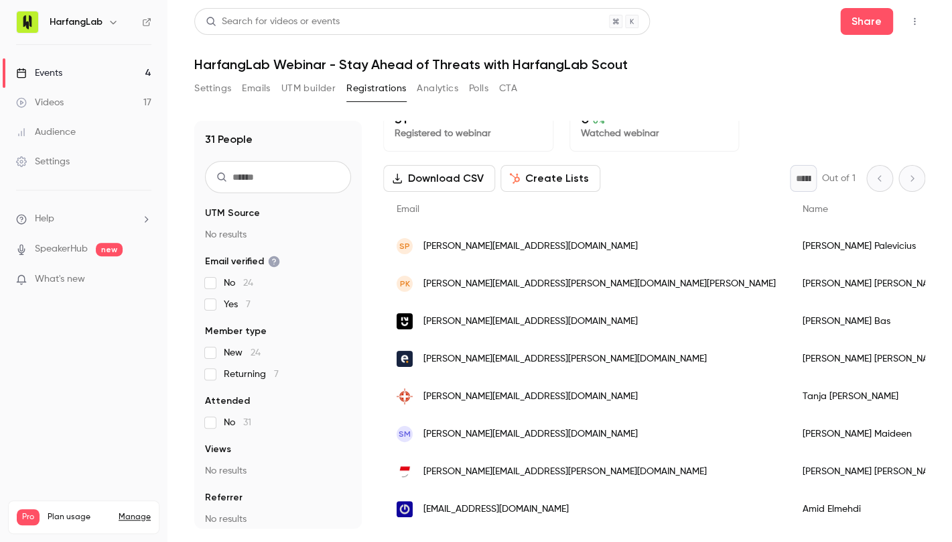  What do you see at coordinates (273, 21) in the screenshot?
I see `div: Search for videos or events` at bounding box center [273, 21].